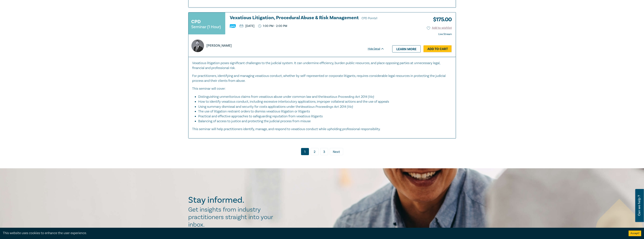 This screenshot has height=239, width=644. Describe the element at coordinates (322, 66) in the screenshot. I see `p: Vexatious litigation poses significant challenges to the judicial system. It can undermine effici...` at that location.